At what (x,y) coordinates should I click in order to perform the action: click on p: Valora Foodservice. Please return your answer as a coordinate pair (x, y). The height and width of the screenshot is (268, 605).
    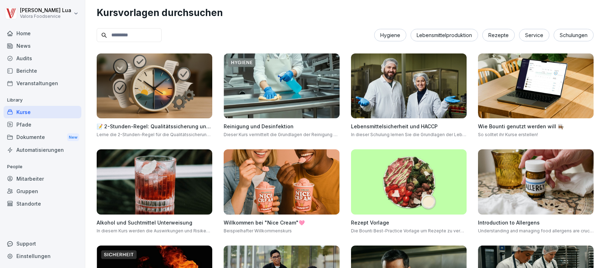
    Looking at the image, I should click on (46, 16).